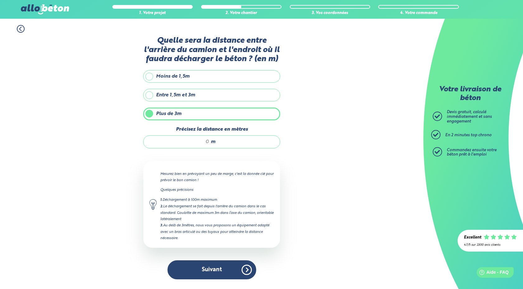 The width and height of the screenshot is (523, 289). Describe the element at coordinates (470, 117) in the screenshot. I see `span: Devis gratuit, calculé immédiatement et sans engagement` at that location.